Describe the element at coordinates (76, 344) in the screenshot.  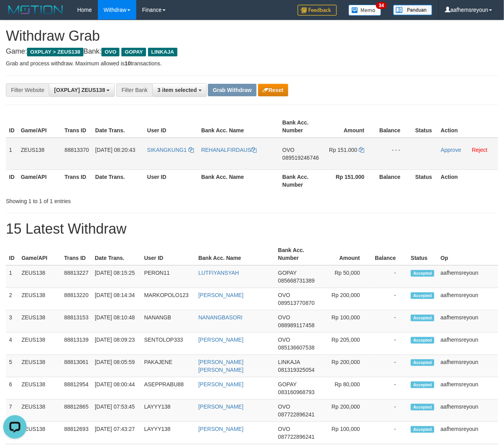
I see `td: 88813139` at that location.